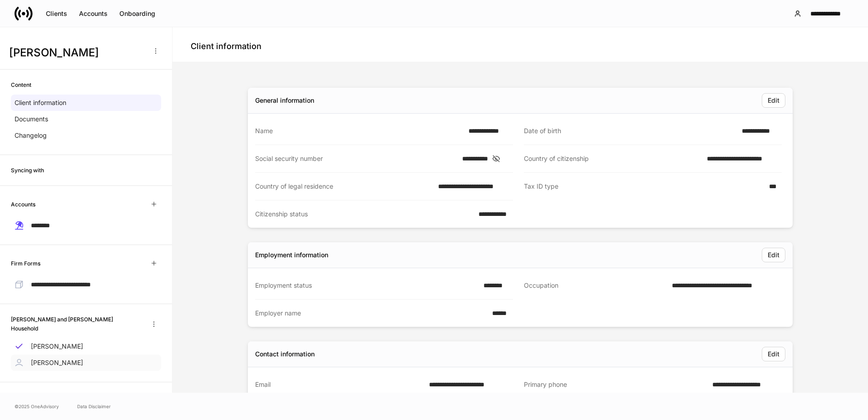  What do you see at coordinates (27, 170) in the screenshot?
I see `h6: Syncing with` at bounding box center [27, 170].